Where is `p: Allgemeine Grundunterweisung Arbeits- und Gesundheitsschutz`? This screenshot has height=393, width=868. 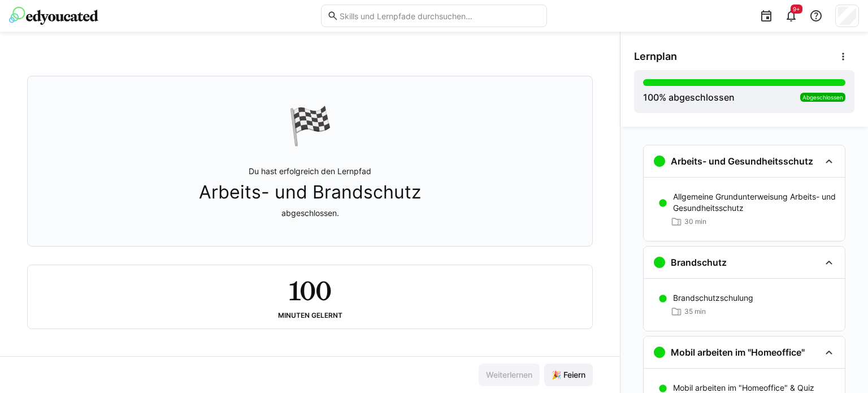 p: Allgemeine Grundunterweisung Arbeits- und Gesundheitsschutz is located at coordinates (754, 203).